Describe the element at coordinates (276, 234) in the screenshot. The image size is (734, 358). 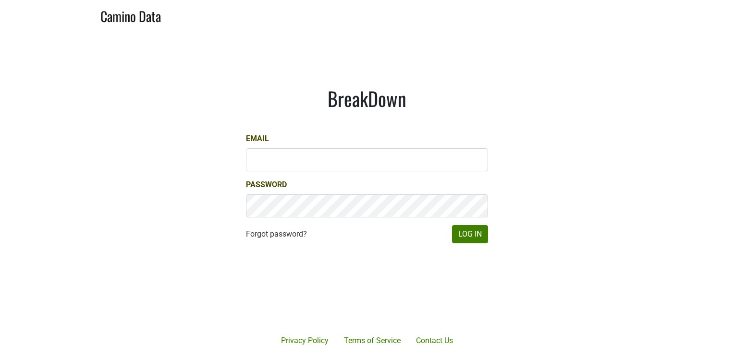
I see `a: Forgot password?` at that location.